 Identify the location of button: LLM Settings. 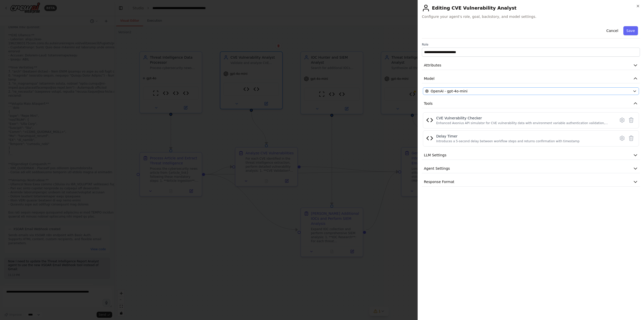
(531, 155).